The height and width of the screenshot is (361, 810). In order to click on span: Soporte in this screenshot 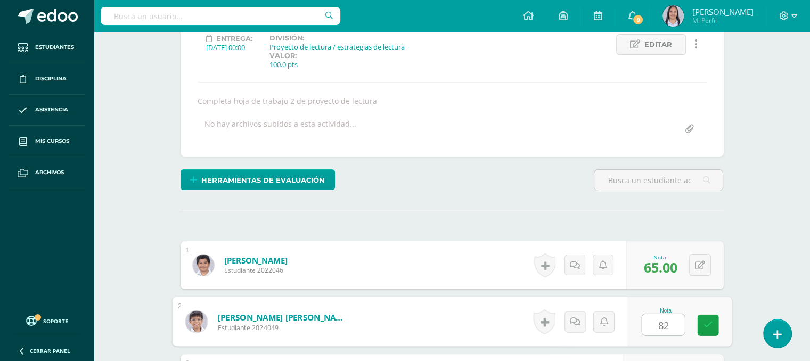, I will do `click(55, 321)`.